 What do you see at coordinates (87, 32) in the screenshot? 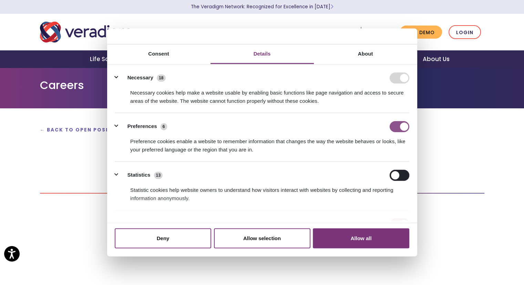
I see `img: Veradigm logo` at bounding box center [87, 32].